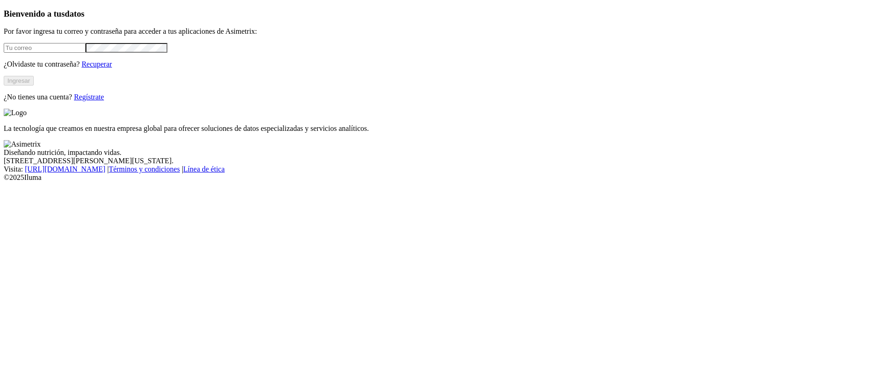  Describe the element at coordinates (44, 48) in the screenshot. I see `input: Tu correo` at that location.